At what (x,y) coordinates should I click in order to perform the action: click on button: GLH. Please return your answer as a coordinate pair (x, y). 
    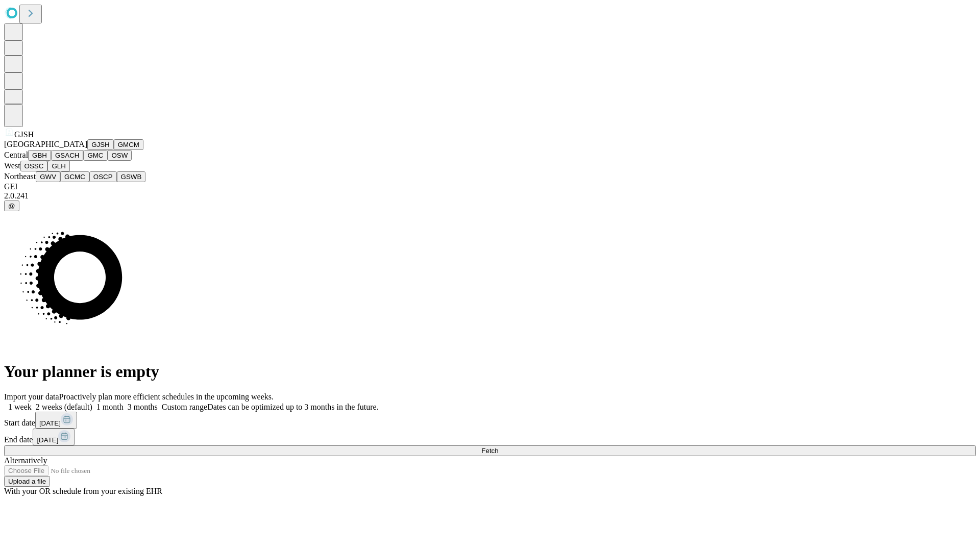
    Looking at the image, I should click on (58, 166).